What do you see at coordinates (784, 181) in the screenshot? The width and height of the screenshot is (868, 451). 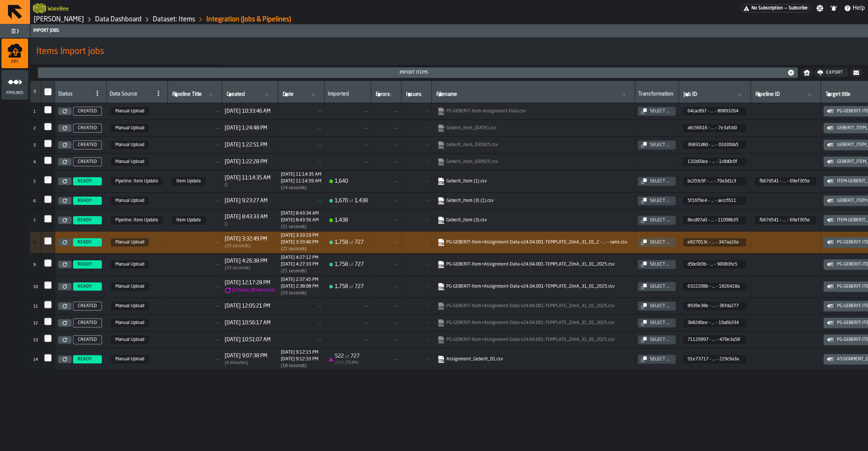 I see `span: fb67d541 - ... - 69ef305e` at bounding box center [784, 181].